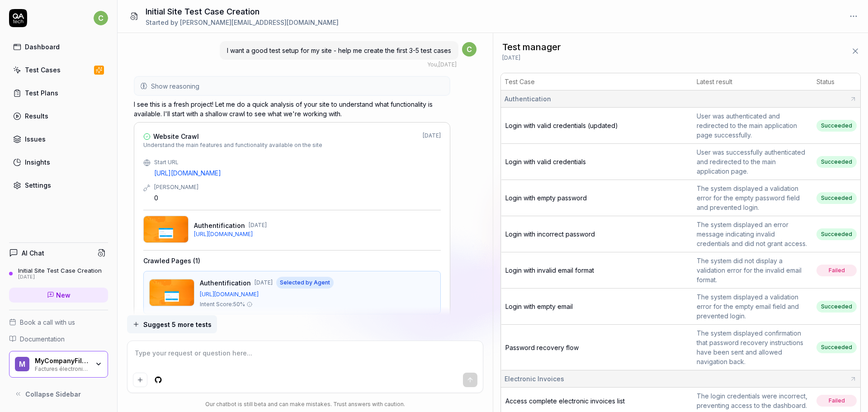  I want to click on a: Documentation, so click(58, 339).